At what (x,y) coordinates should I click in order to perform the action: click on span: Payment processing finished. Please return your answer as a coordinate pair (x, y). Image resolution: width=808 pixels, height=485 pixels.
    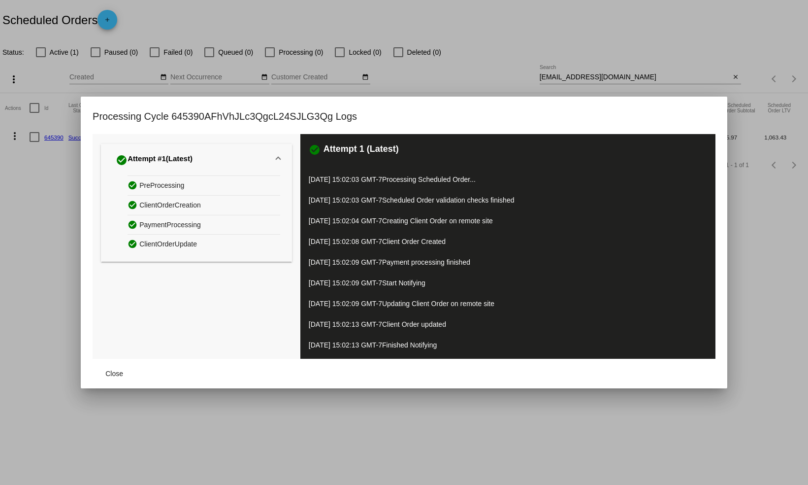
    Looking at the image, I should click on (426, 262).